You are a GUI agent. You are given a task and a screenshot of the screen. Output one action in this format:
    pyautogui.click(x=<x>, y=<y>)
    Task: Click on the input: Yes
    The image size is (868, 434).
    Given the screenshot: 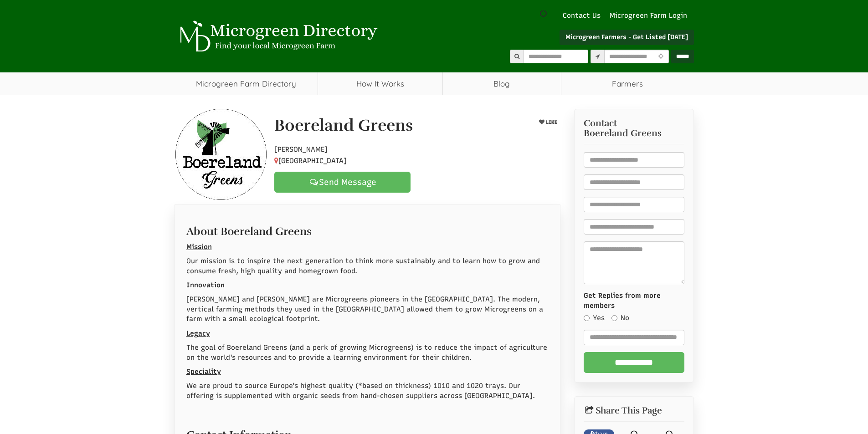 What is the action you would take?
    pyautogui.click(x=586, y=318)
    